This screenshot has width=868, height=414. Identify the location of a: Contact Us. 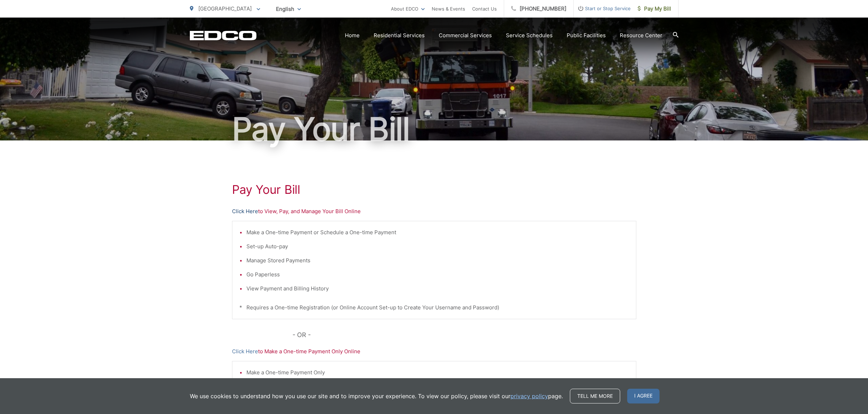
(485, 8).